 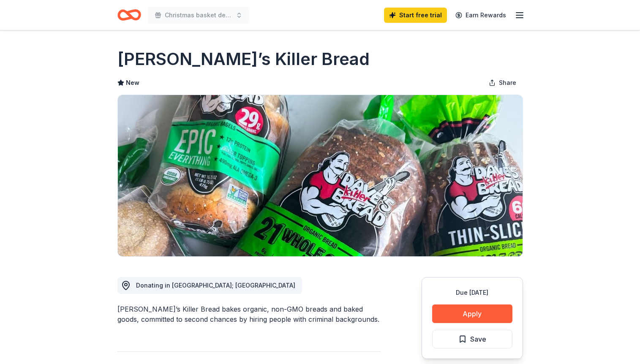 I want to click on span: Christmas basket deliveries, so click(x=199, y=15).